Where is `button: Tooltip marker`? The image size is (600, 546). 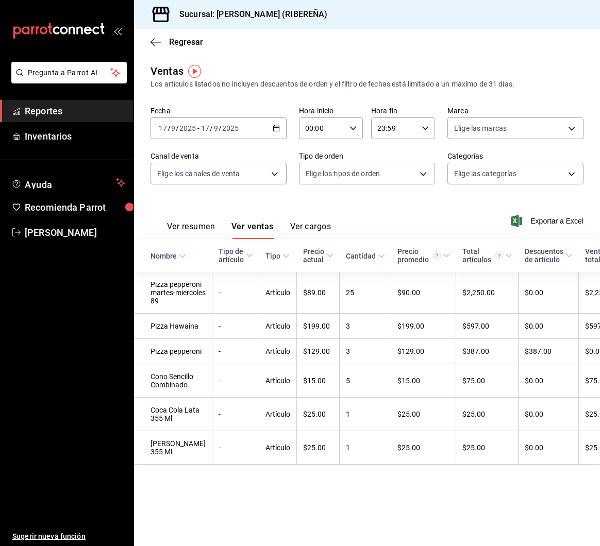
button: Tooltip marker is located at coordinates (194, 71).